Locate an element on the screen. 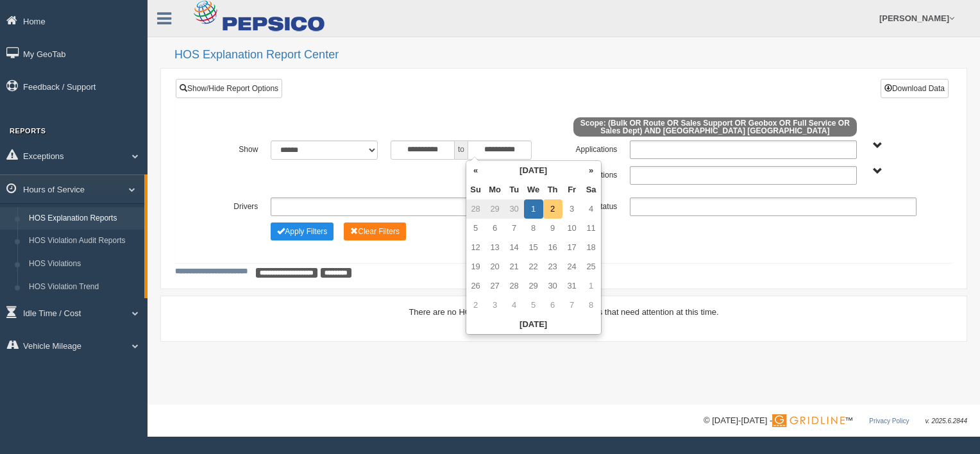 This screenshot has height=454, width=980. span: Scope: (Bulk OR Route OR Sales Support OR Geobox OR Full Service OR Sales Dept) AND [GEOGRAPHIC_D... is located at coordinates (715, 127).